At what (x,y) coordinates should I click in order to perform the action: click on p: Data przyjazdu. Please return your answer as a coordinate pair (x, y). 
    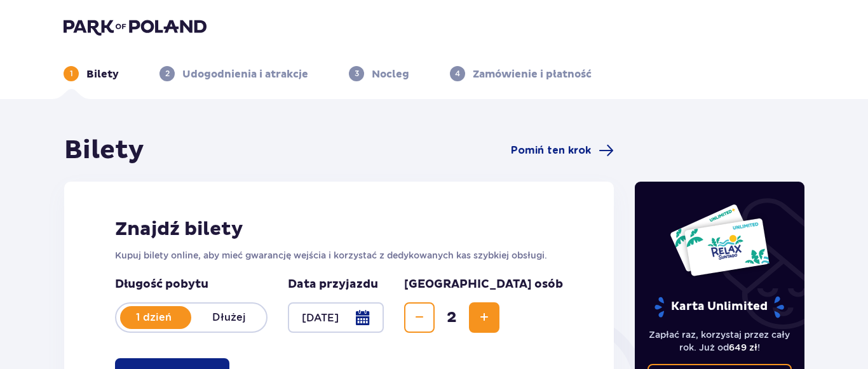
    Looking at the image, I should click on (333, 285).